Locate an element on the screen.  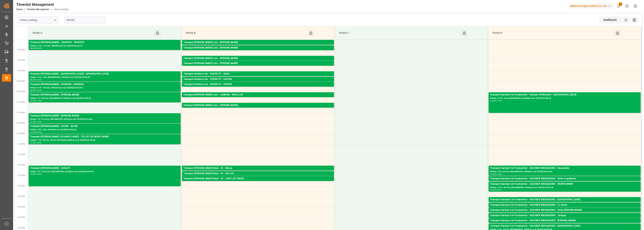
button: Melitta Europa GmbH & Co. KG is located at coordinates (591, 6).